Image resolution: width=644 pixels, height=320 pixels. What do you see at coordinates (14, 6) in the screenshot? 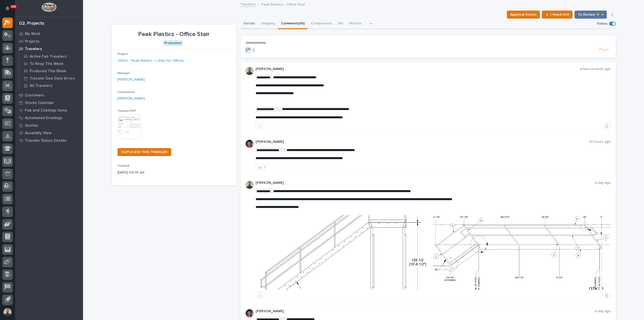
I see `p: 102` at bounding box center [14, 6].